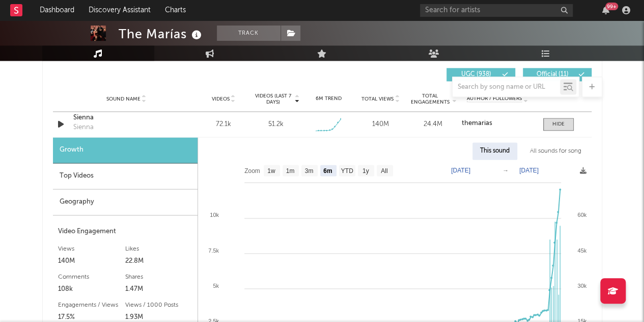 The width and height of the screenshot is (644, 322). Describe the element at coordinates (477, 123) in the screenshot. I see `strong: themarias` at that location.